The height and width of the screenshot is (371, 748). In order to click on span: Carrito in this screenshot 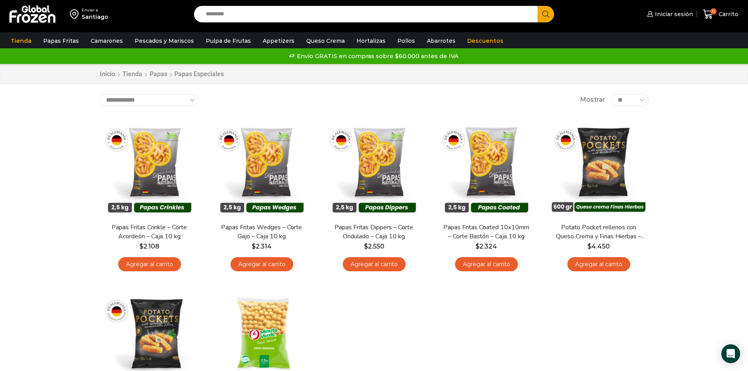, I will do `click(727, 14)`.